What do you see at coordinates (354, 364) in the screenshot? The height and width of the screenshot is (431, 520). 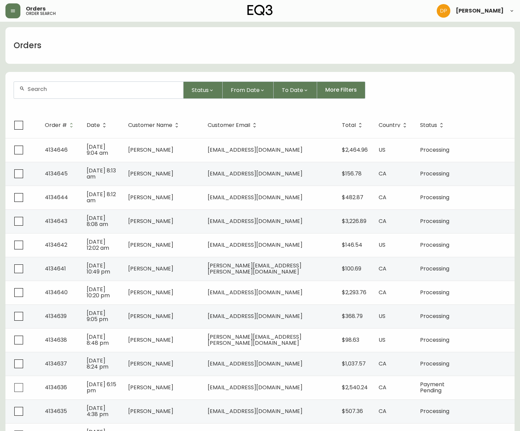 I see `span: $1,037.57` at bounding box center [354, 364].